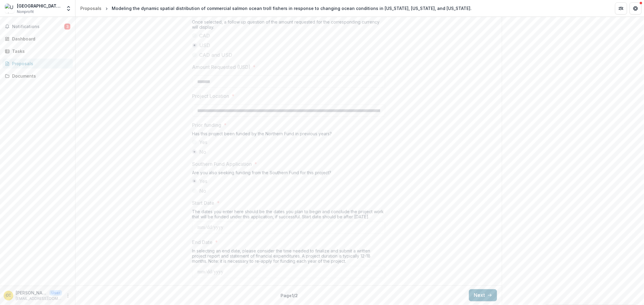 The width and height of the screenshot is (644, 305). Describe the element at coordinates (37, 27) in the screenshot. I see `button: Notifications3` at that location.